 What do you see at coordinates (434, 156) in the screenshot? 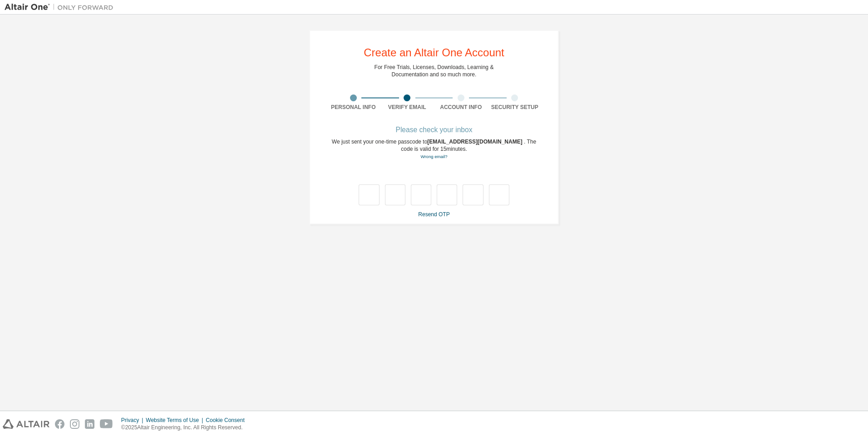
I see `a: Go back to the registration form` at bounding box center [434, 156].